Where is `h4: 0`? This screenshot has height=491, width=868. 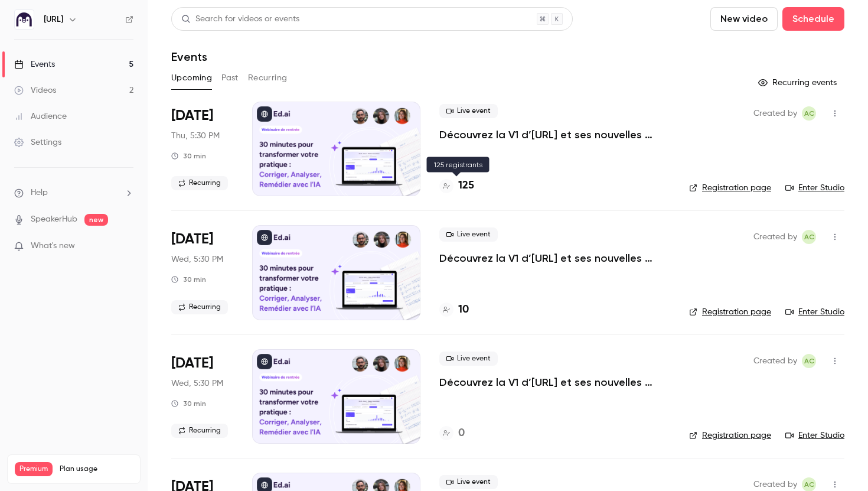
h4: 0 is located at coordinates (462, 433).